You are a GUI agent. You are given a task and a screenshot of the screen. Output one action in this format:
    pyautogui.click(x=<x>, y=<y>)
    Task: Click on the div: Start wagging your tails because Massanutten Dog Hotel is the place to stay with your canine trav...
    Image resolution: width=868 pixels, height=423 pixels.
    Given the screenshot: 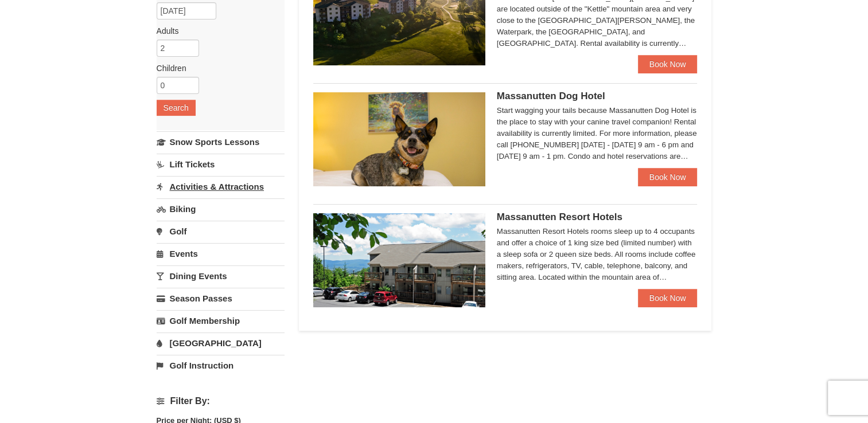 What is the action you would take?
    pyautogui.click(x=598, y=134)
    